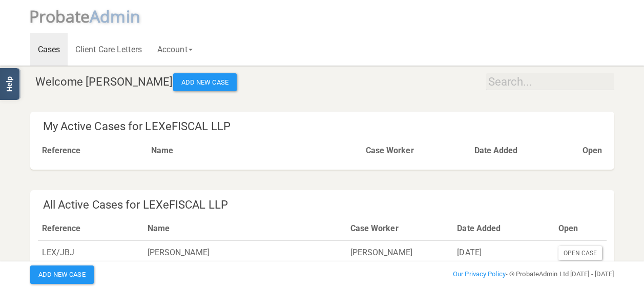 Image resolution: width=644 pixels, height=287 pixels. Describe the element at coordinates (325, 205) in the screenshot. I see `h4: All Active Cases for LEXeFISCAL LLP` at that location.